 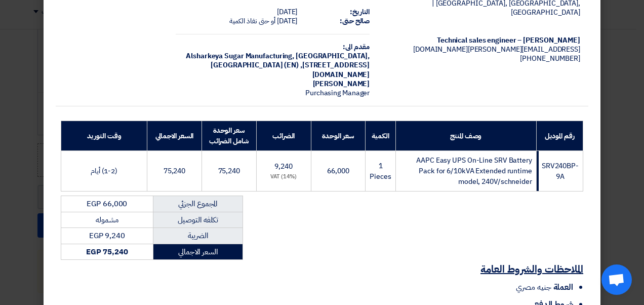 What do you see at coordinates (107, 236) in the screenshot?
I see `span: EGP 9,240` at bounding box center [107, 236].